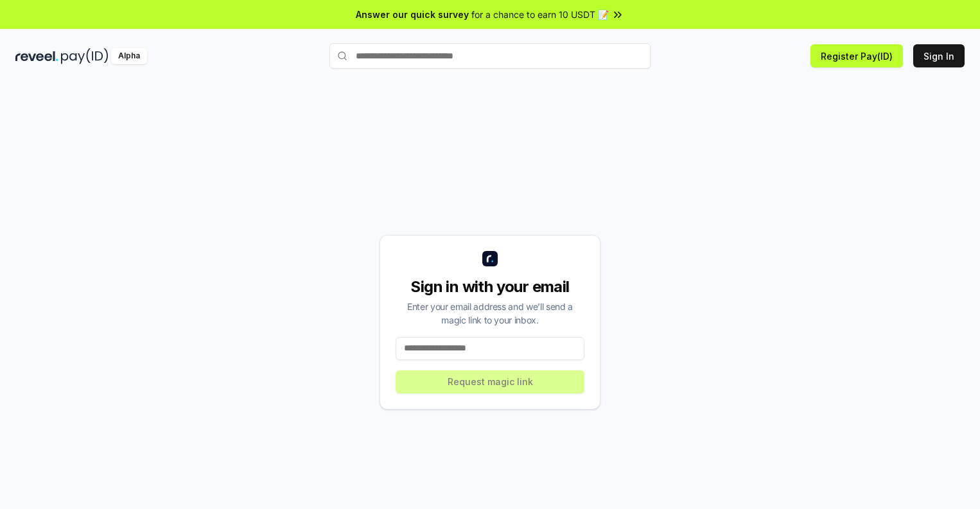 Image resolution: width=980 pixels, height=509 pixels. Describe the element at coordinates (857, 56) in the screenshot. I see `button: Register Pay(ID)` at that location.